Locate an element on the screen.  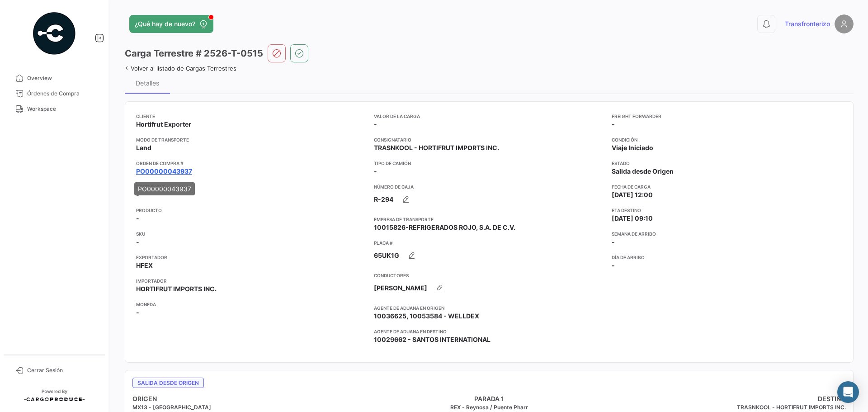
span: Transfronterizo is located at coordinates (807, 24).